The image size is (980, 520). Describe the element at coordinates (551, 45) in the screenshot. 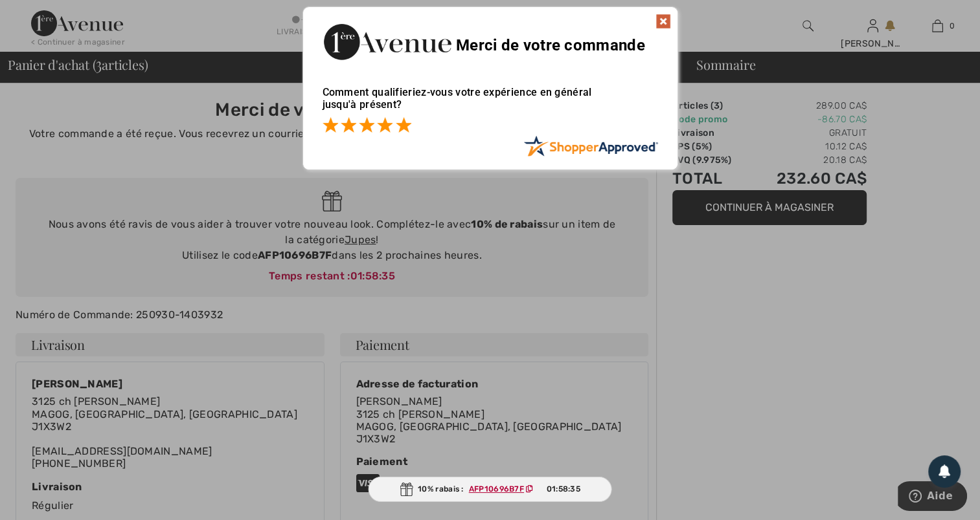

I see `span: Merci de votre commande` at that location.